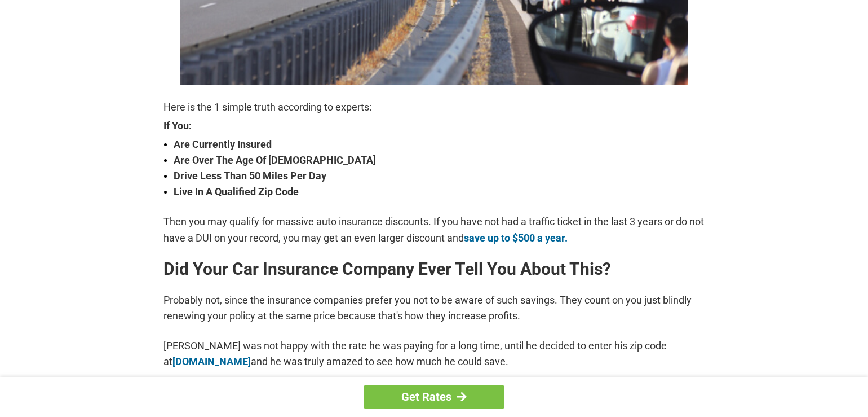 Image resolution: width=868 pixels, height=417 pixels. Describe the element at coordinates (434, 230) in the screenshot. I see `p: Then you may qualify for massive auto insurance discounts. If you have not had a traffic ticket i...` at that location.